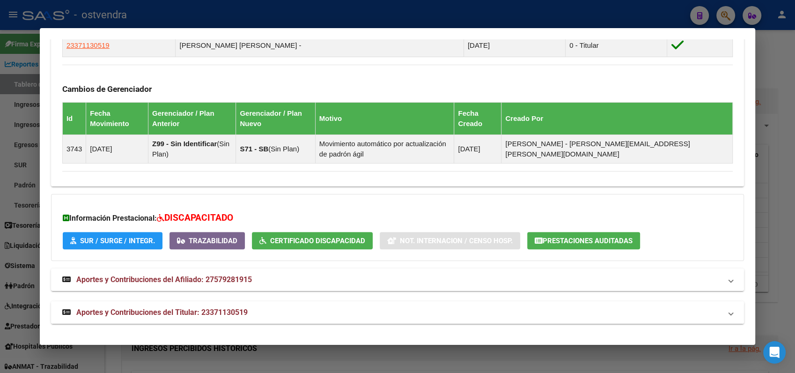 The height and width of the screenshot is (373, 795). Describe the element at coordinates (275, 119) in the screenshot. I see `th: Gerenciador / Plan Nuevo` at that location.